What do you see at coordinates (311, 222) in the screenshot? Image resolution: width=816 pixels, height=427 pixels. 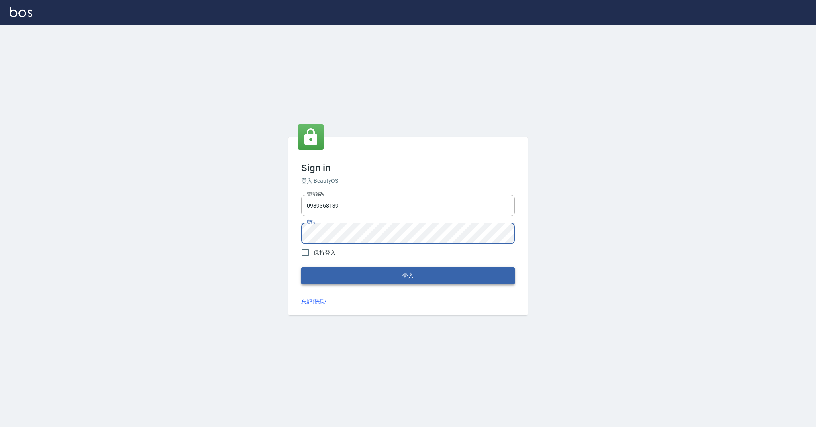 I see `label: 密碼` at bounding box center [311, 222].